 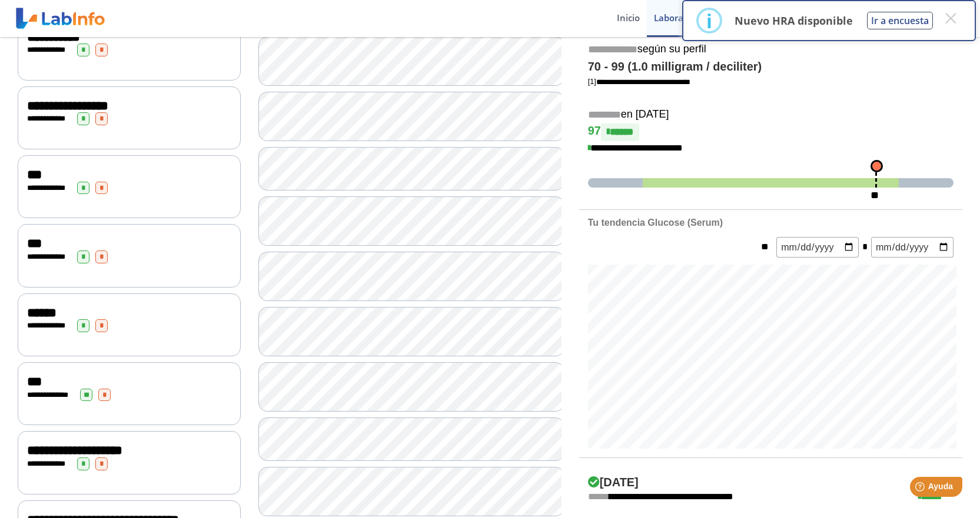 I want to click on div: i, so click(x=709, y=20).